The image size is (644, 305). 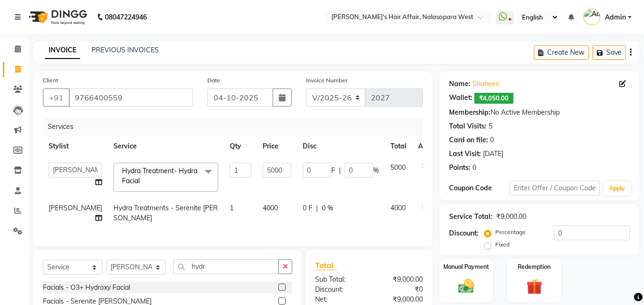 What do you see at coordinates (510, 232) in the screenshot?
I see `label: Percentage` at bounding box center [510, 232].